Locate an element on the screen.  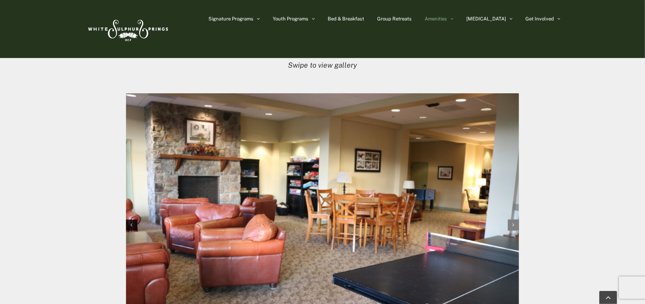
span: Group Retreats is located at coordinates (394, 19).